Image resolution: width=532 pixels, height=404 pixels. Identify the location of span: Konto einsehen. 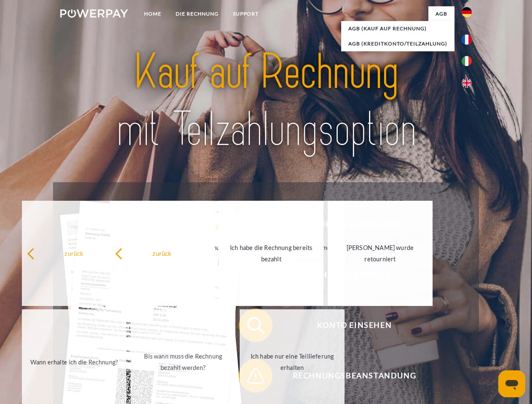
(354, 325).